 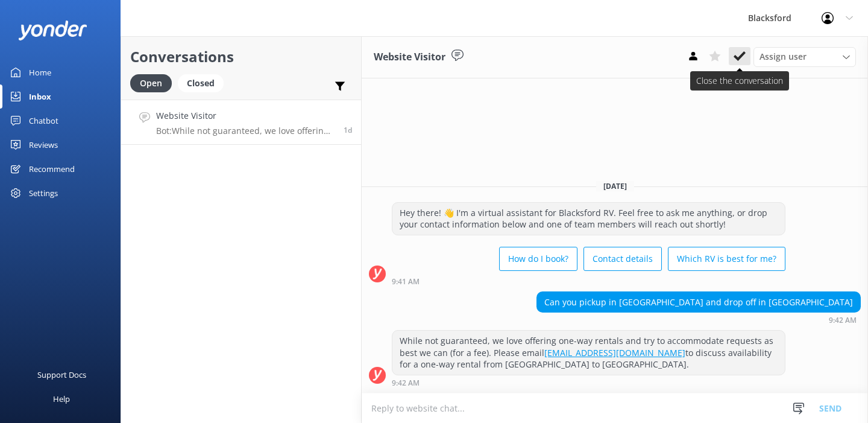 What do you see at coordinates (52, 30) in the screenshot?
I see `img: yonder-white-logo.png` at bounding box center [52, 30].